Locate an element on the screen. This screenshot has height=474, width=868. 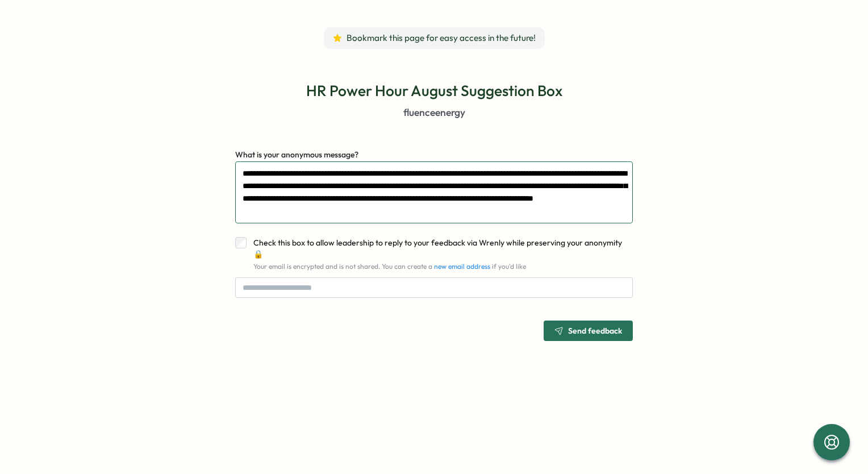
p: HR Power Hour August Suggestion Box is located at coordinates (434, 91).